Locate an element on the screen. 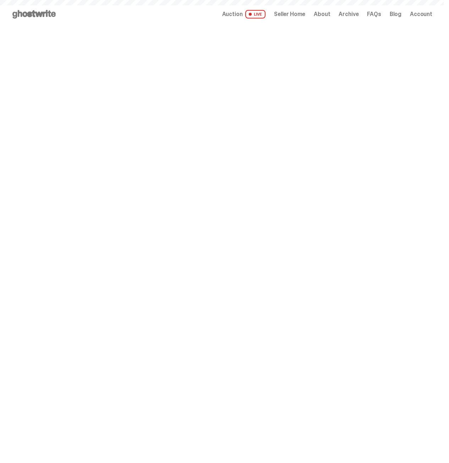 The width and height of the screenshot is (449, 463). a: Auction LIVE is located at coordinates (244, 14).